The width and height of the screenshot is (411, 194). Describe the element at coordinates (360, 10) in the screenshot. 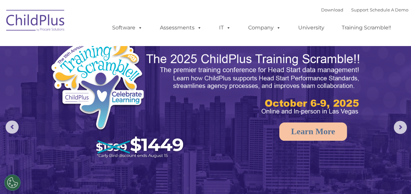

I see `a: Support` at that location.